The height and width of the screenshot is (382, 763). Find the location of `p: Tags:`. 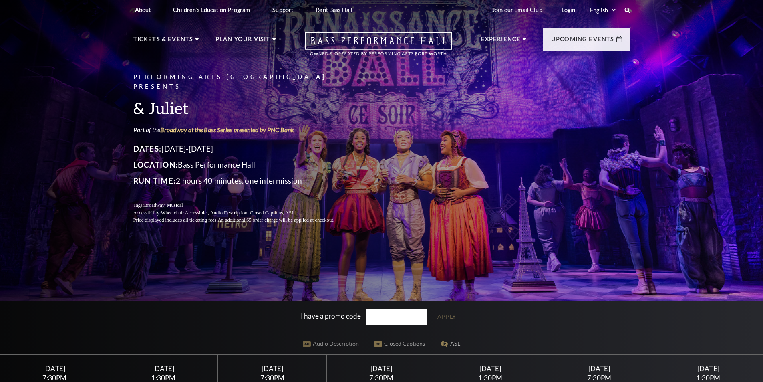

p: Tags: is located at coordinates (244, 205).